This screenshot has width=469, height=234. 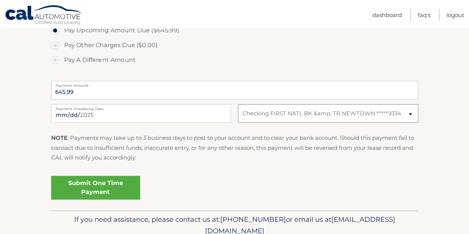 What do you see at coordinates (235, 90) in the screenshot?
I see `input: Payment Amount` at bounding box center [235, 90].